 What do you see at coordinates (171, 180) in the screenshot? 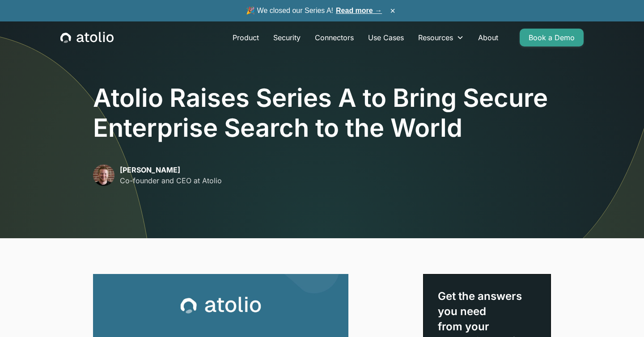
I see `p: Co-founder and CEO at Atolio` at bounding box center [171, 180].